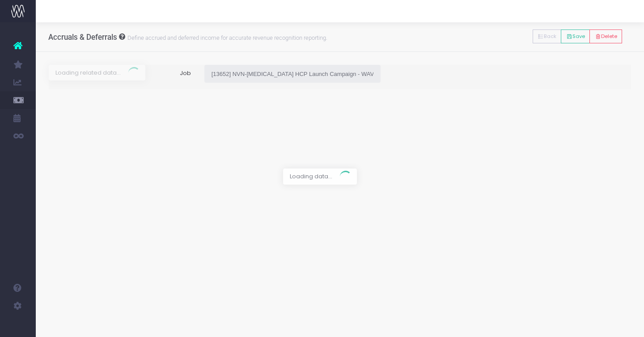  Describe the element at coordinates (18, 326) in the screenshot. I see `img: images/default_profile_image.png` at that location.